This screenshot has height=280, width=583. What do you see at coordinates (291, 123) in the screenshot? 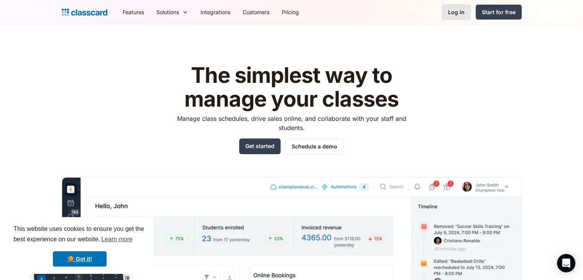
I see `p: Manage class schedules, drive sales online, and collaborate with your staff and students.` at bounding box center [291, 123].